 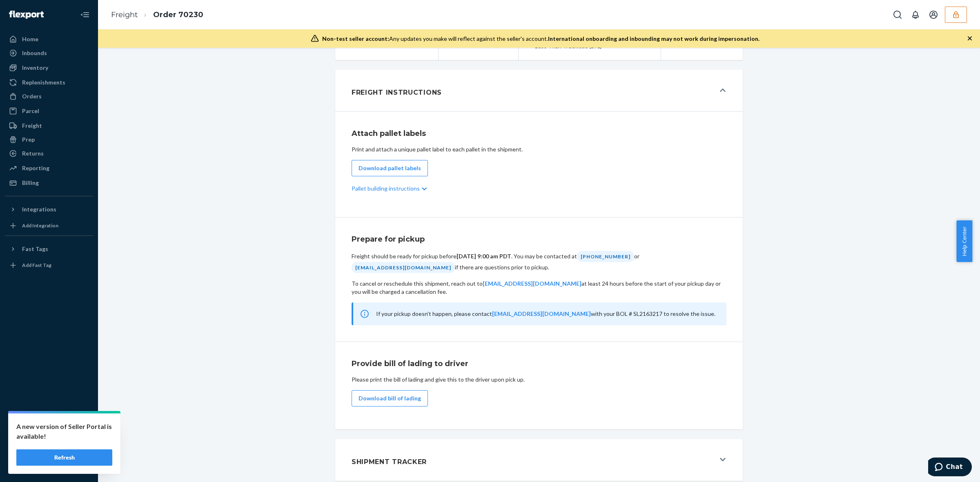 What do you see at coordinates (64, 458) in the screenshot?
I see `button: Refresh` at bounding box center [64, 458].